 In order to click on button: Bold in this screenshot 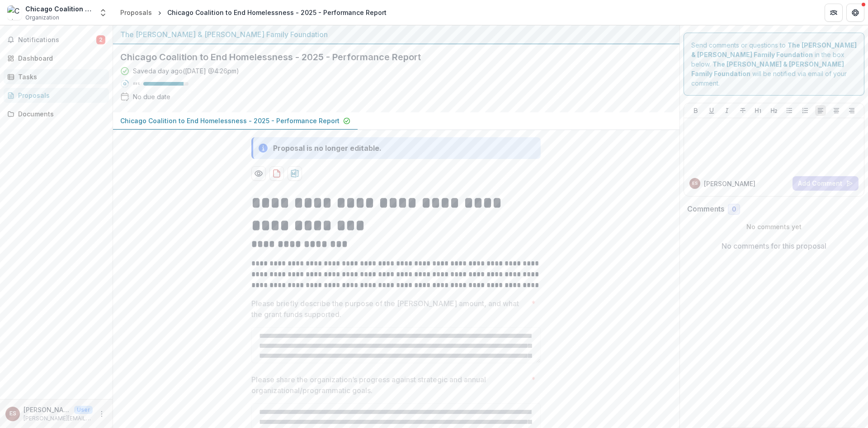, I will do `click(696, 111)`.